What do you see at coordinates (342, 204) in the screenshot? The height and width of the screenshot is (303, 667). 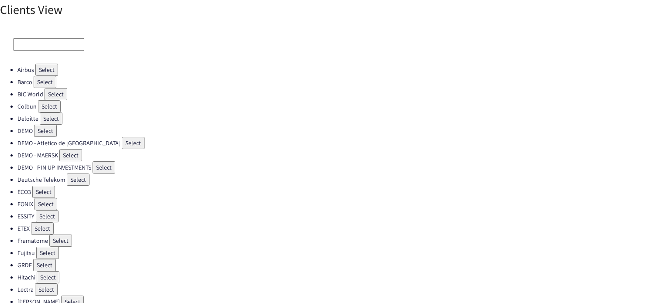 I see `li: EONIX` at bounding box center [342, 204].